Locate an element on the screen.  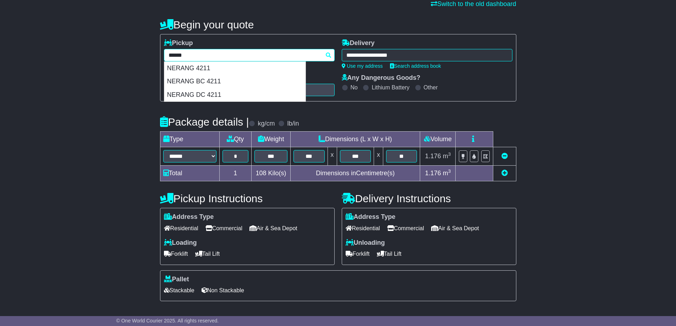
label: Other is located at coordinates (431, 87).